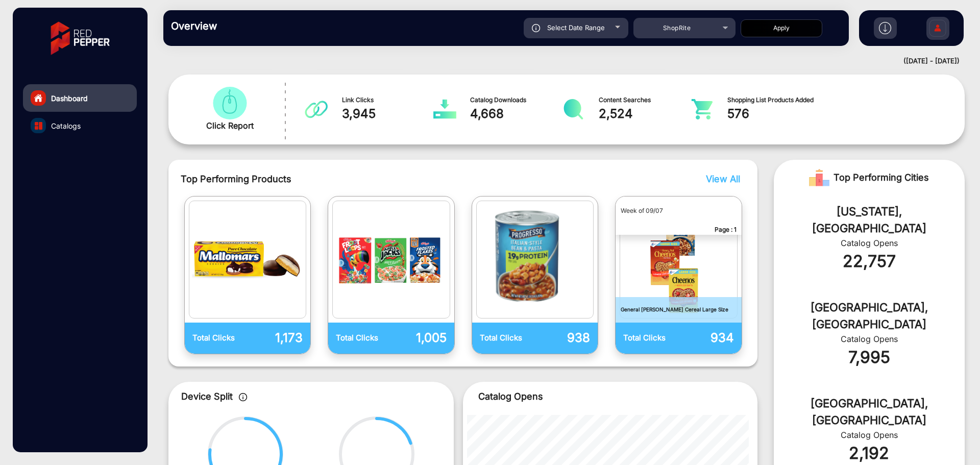  What do you see at coordinates (80, 98) in the screenshot?
I see `a: Dashboard` at bounding box center [80, 98].